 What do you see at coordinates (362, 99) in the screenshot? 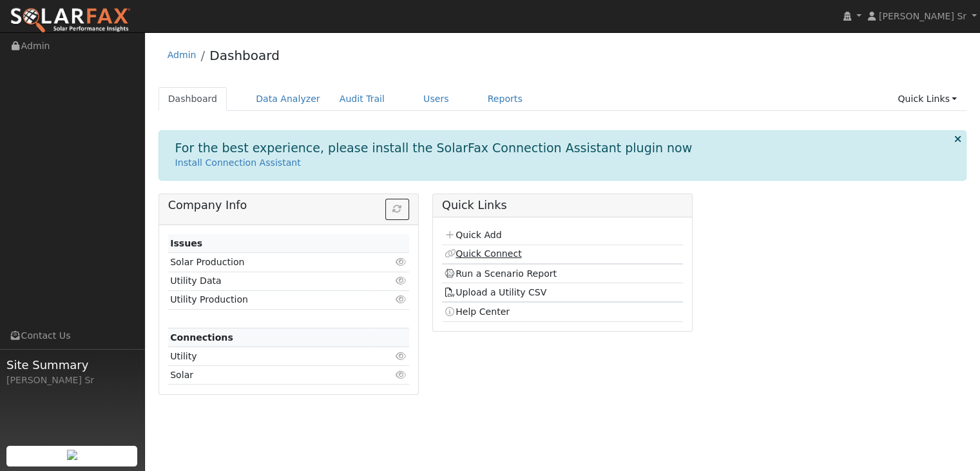
I see `a: Audit Trail` at bounding box center [362, 99].